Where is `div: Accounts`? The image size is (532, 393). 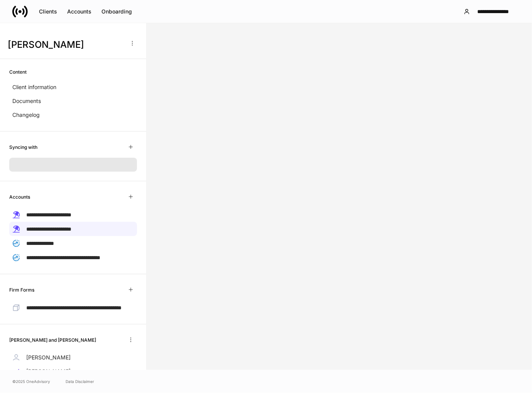
div: Accounts is located at coordinates (79, 11).